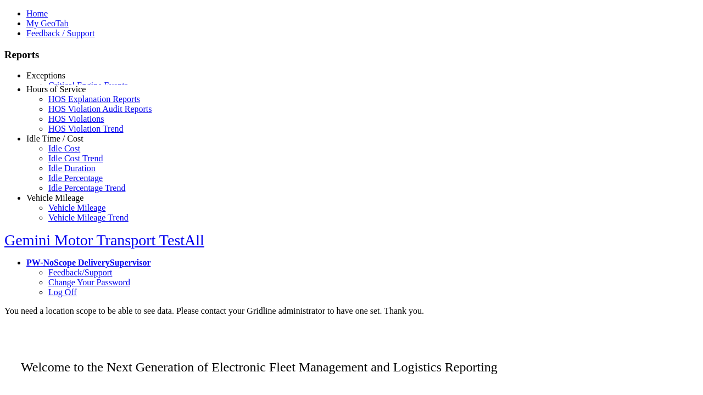  I want to click on a: Idle Duration, so click(72, 168).